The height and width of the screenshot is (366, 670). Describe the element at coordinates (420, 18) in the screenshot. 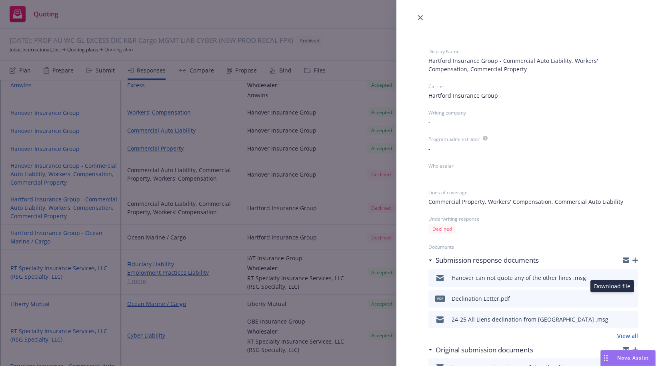

I see `a: close` at that location.